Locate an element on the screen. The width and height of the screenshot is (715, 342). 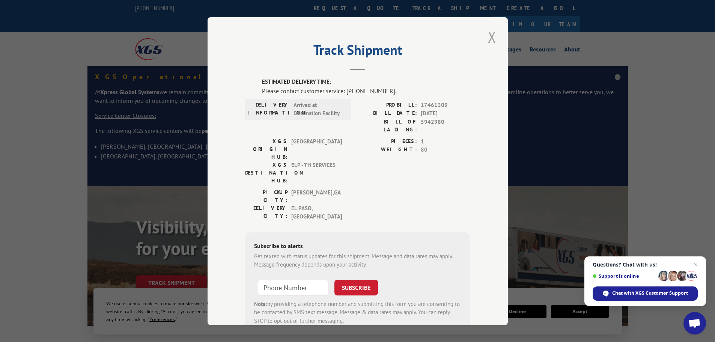
label: XGS ORIGIN HUB: is located at coordinates (266, 149).